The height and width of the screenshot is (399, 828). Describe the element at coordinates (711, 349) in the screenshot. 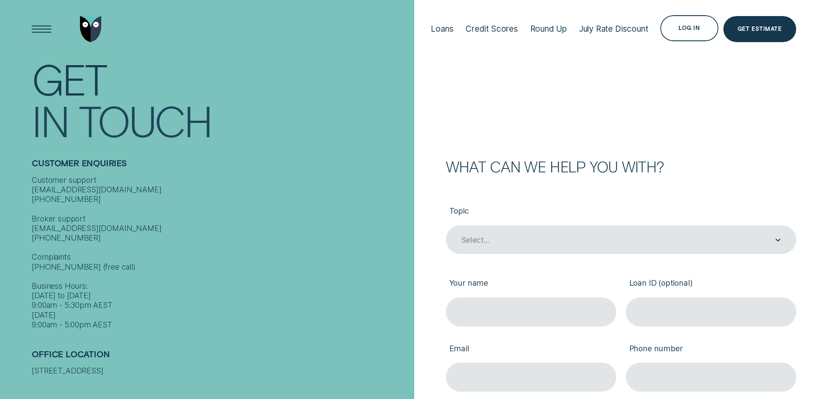

I see `label: Phone number` at that location.